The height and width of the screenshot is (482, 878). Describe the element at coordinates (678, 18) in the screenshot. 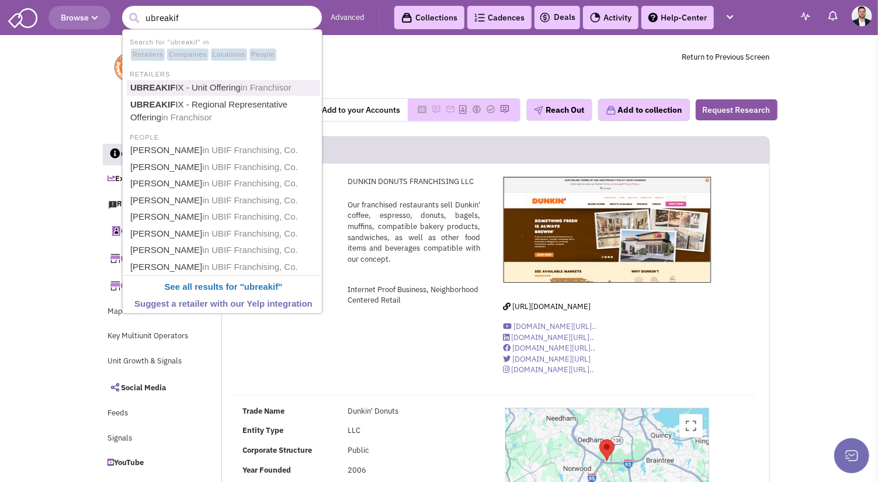

I see `a: Help-Center` at that location.